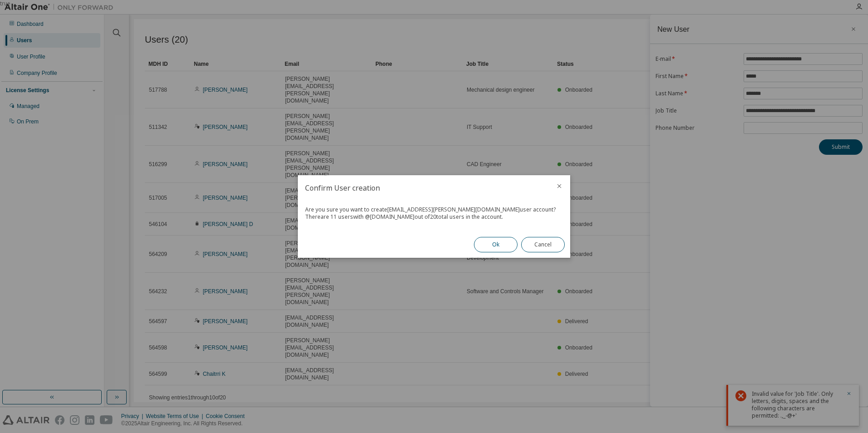 The image size is (868, 433). I want to click on h2: Confirm User creation, so click(423, 188).